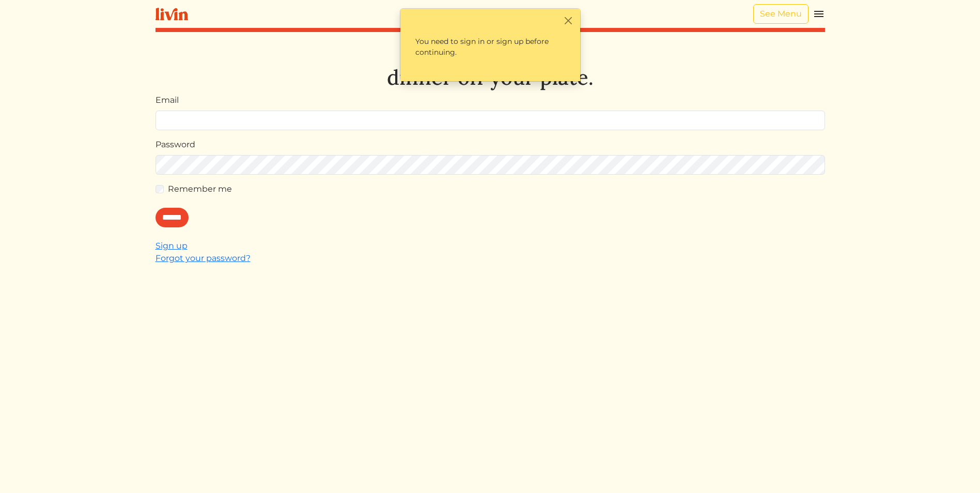 This screenshot has width=980, height=493. What do you see at coordinates (490, 65) in the screenshot?
I see `h1: Let's take dinner off your plate.` at bounding box center [490, 65].